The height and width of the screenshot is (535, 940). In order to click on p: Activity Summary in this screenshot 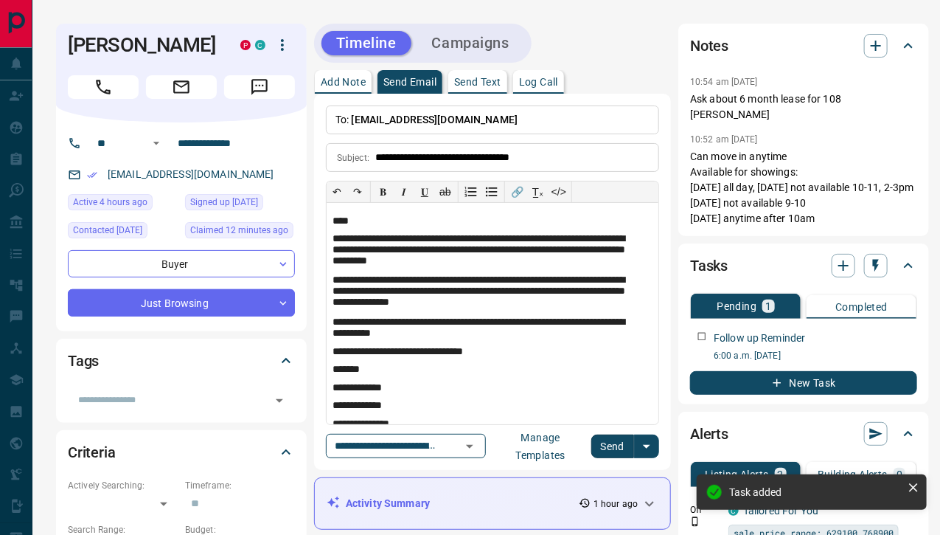, I will do `click(388, 503)`.